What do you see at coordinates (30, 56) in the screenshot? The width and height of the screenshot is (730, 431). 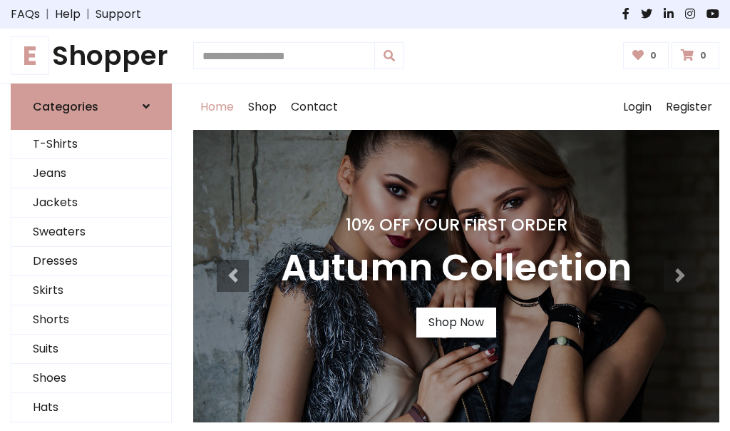 I see `span: E` at bounding box center [30, 56].